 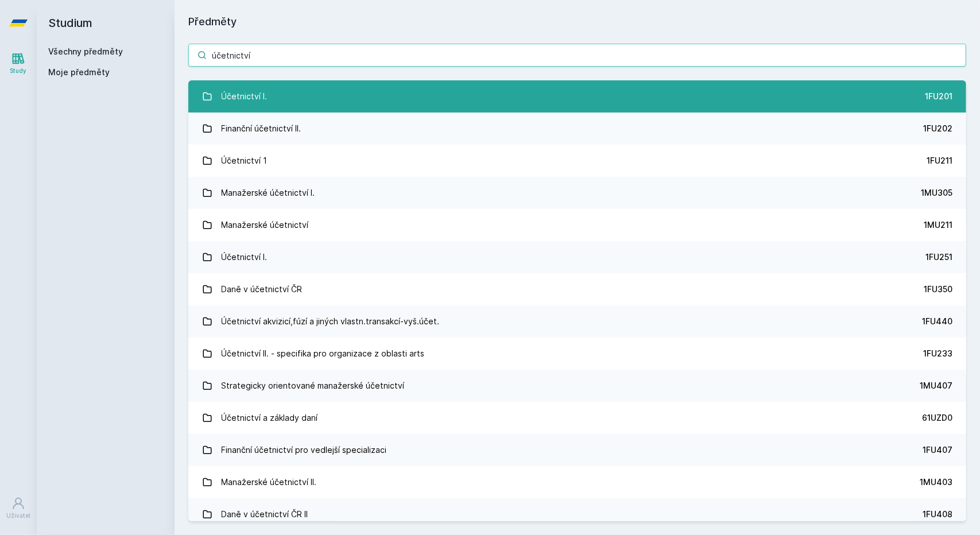 What do you see at coordinates (938, 97) in the screenshot?
I see `div: 1FU201` at bounding box center [938, 97].